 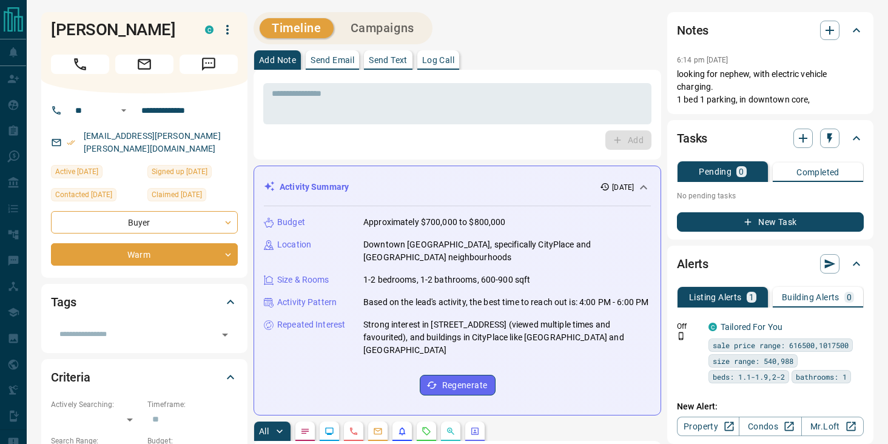 What do you see at coordinates (144, 377) in the screenshot?
I see `div: Criteria` at bounding box center [144, 377].